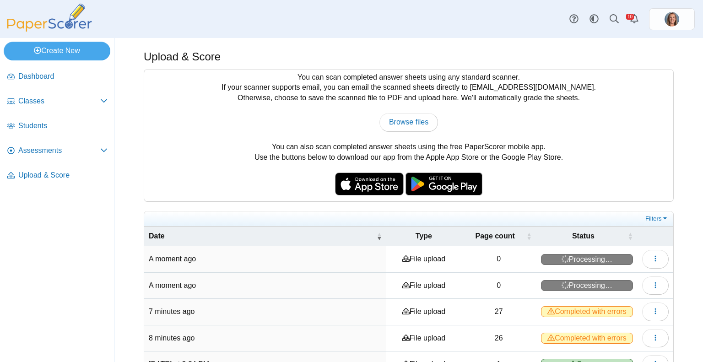 This screenshot has height=362, width=703. I want to click on span: Students, so click(63, 126).